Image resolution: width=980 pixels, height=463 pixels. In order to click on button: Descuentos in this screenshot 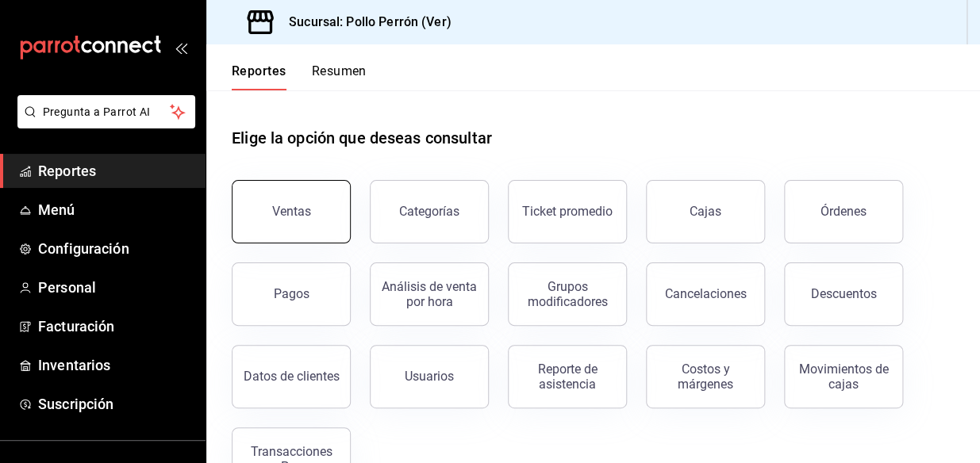, I will do `click(844, 294)`.